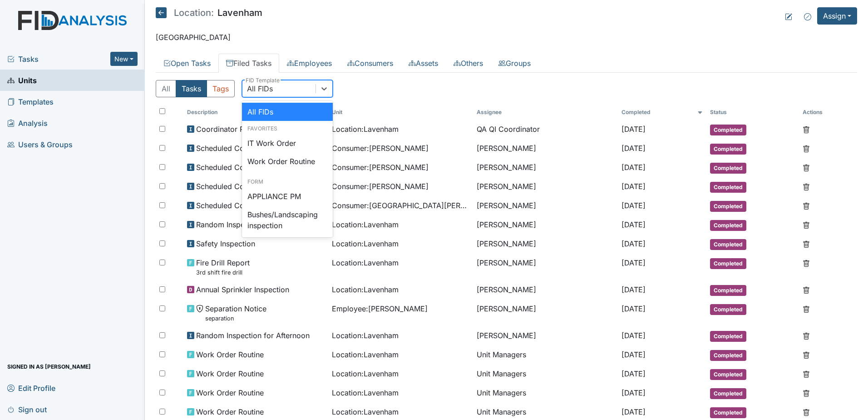 This screenshot has height=420, width=868. What do you see at coordinates (187, 63) in the screenshot?
I see `a: Open Tasks` at bounding box center [187, 63].